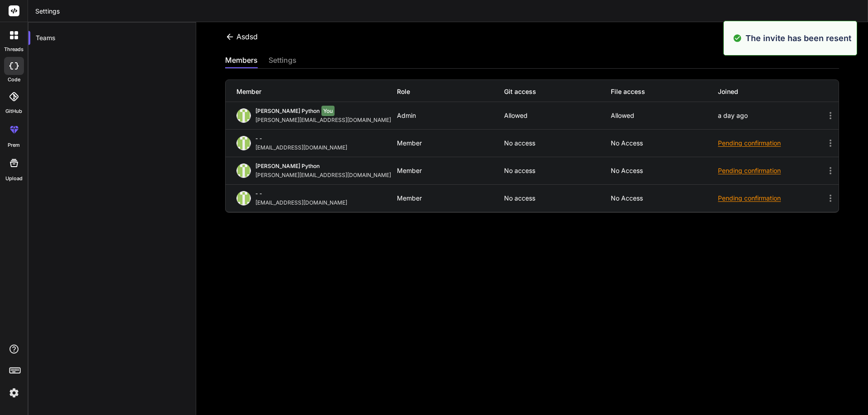  What do you see at coordinates (558, 91) in the screenshot?
I see `div: Git access` at bounding box center [558, 91].